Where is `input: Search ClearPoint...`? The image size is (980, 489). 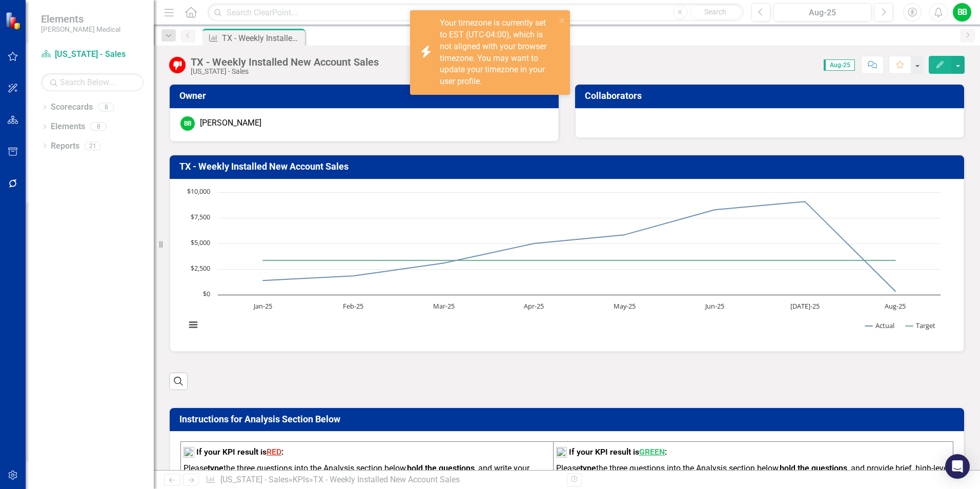 input: Search ClearPoint... is located at coordinates (476, 13).